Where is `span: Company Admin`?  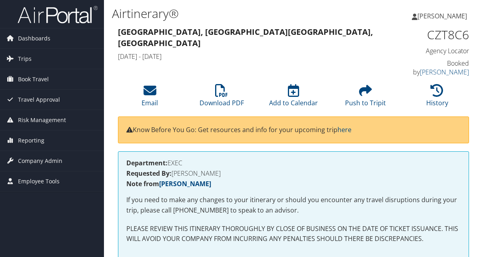
span: Company Admin is located at coordinates (40, 161).